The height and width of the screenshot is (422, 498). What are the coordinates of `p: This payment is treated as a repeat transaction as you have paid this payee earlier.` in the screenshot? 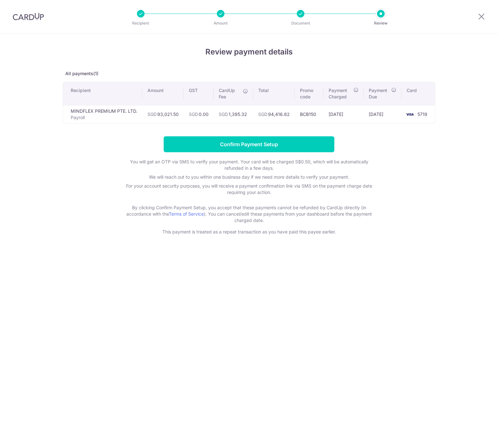 It's located at (249, 232).